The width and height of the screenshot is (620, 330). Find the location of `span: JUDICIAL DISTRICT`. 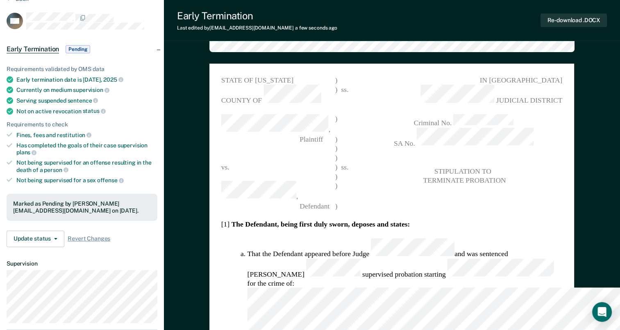

span: JUDICIAL DISTRICT is located at coordinates (464, 94).